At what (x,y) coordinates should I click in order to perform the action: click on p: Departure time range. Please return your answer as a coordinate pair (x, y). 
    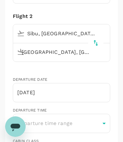
    Looking at the image, I should click on (59, 124).